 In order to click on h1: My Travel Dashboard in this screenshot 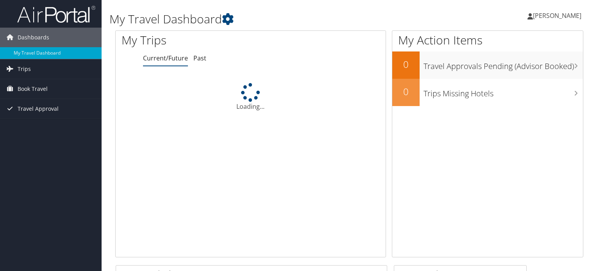, I will do `click(269, 19)`.